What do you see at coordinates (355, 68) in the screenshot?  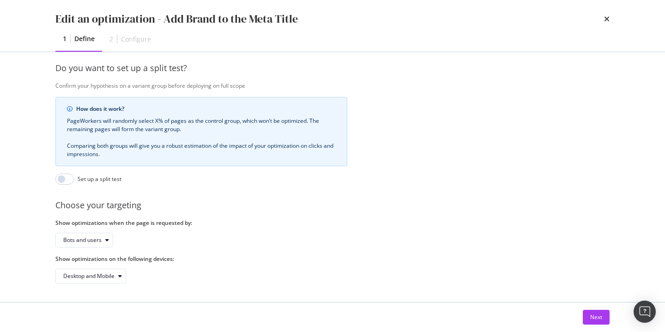 I see `div: Do you want to set up a split test?` at bounding box center [355, 68].